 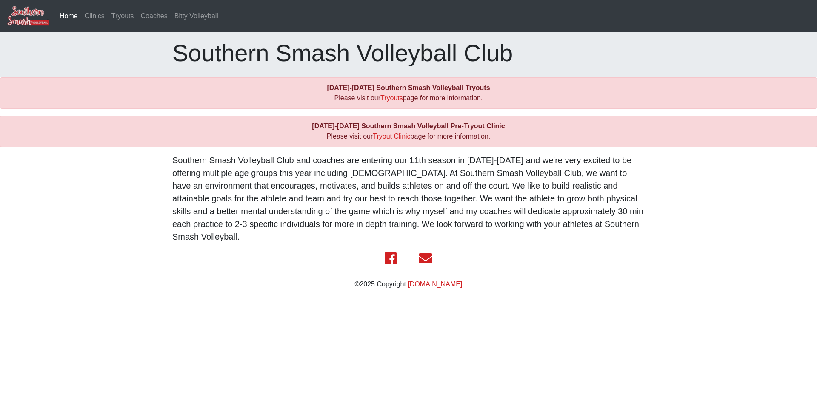 What do you see at coordinates (94, 16) in the screenshot?
I see `a: Clinics` at bounding box center [94, 16].